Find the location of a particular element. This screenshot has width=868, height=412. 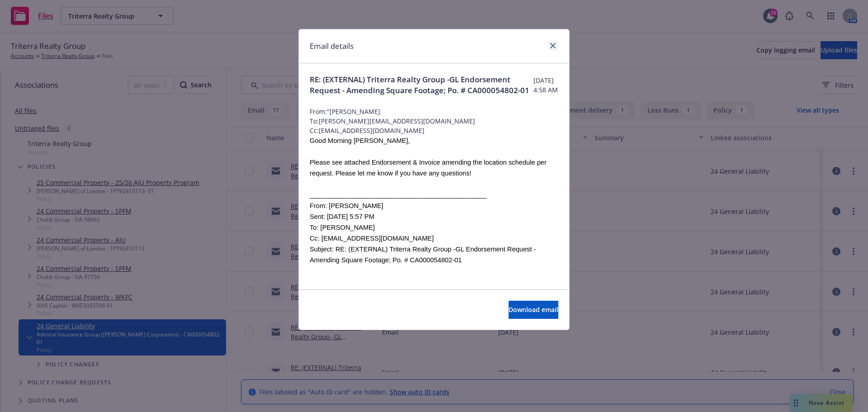

span: Download email is located at coordinates (533, 310).